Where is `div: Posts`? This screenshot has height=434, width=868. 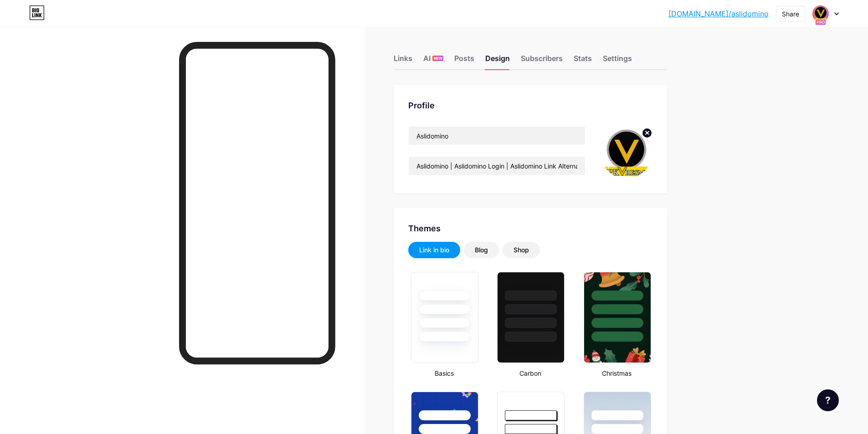
div: Posts is located at coordinates (464, 61).